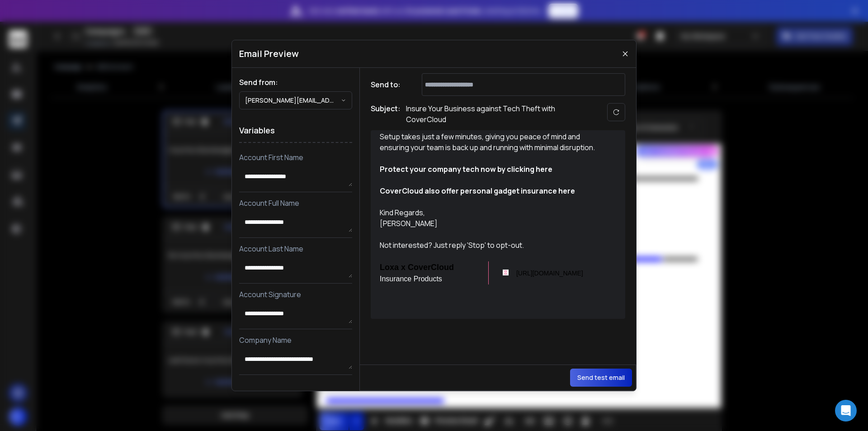  I want to click on h1: Variables, so click(296, 131).